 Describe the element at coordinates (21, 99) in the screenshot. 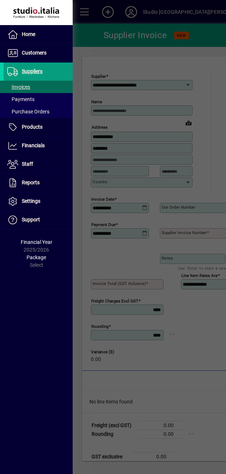

I see `span: Payments` at that location.